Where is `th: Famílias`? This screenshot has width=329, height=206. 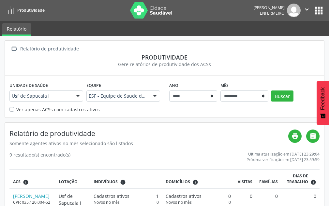
th: Famílias is located at coordinates (268, 179).